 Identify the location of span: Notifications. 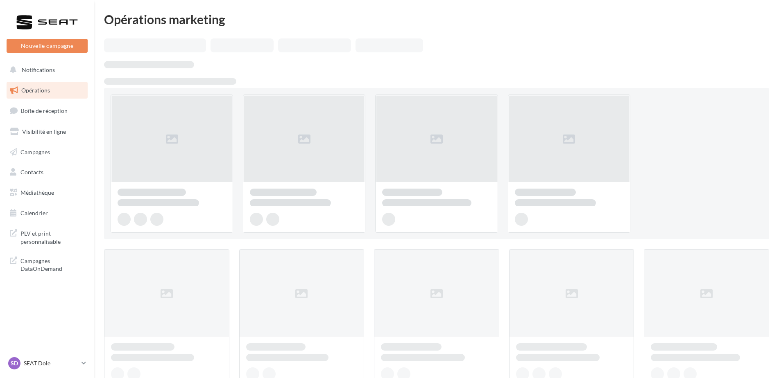
(38, 70).